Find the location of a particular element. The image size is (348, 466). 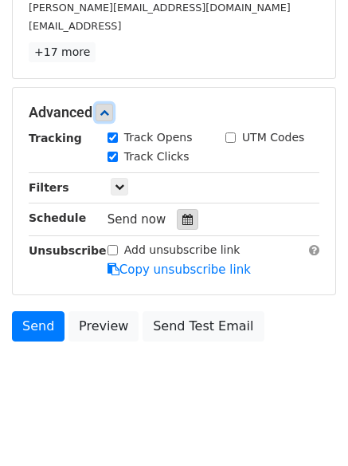

strong: Tracking is located at coordinates (55, 138).